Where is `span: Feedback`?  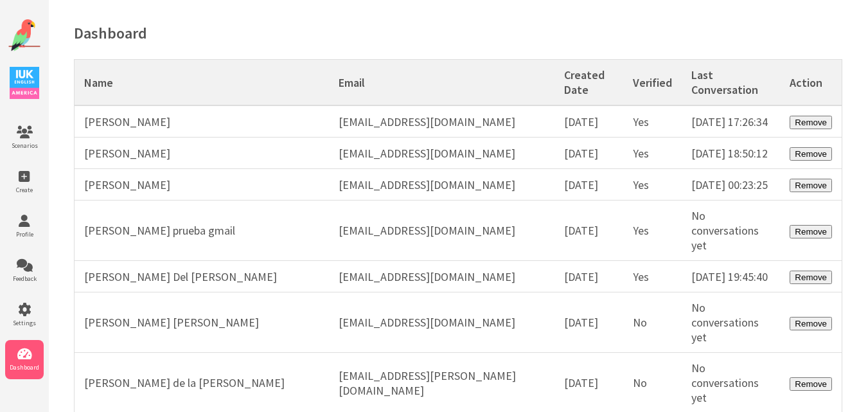
span: Feedback is located at coordinates (24, 278).